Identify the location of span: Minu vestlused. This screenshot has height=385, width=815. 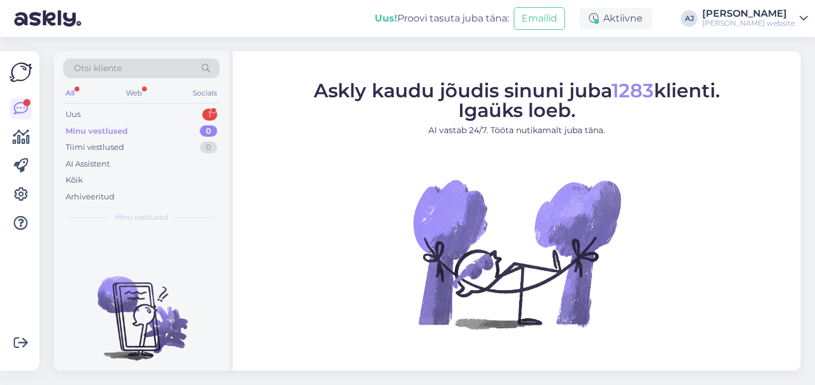
(141, 217).